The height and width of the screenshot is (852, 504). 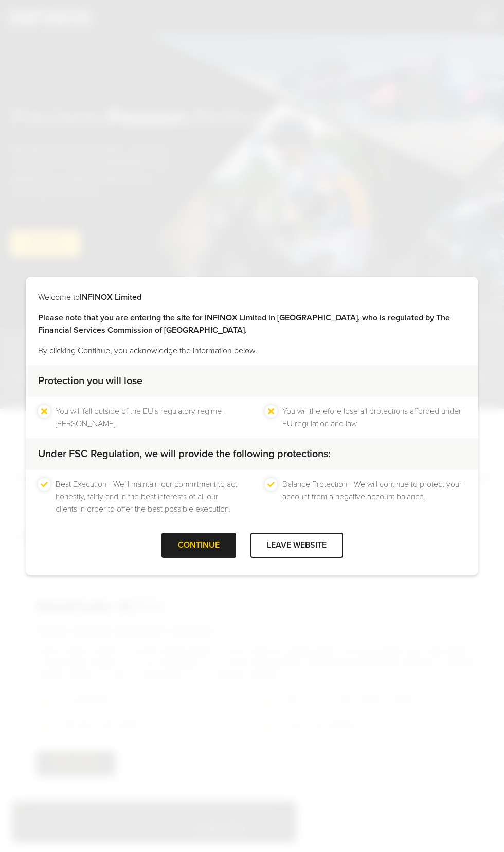 What do you see at coordinates (297, 545) in the screenshot?
I see `div: LEAVE WEBSITE` at bounding box center [297, 545].